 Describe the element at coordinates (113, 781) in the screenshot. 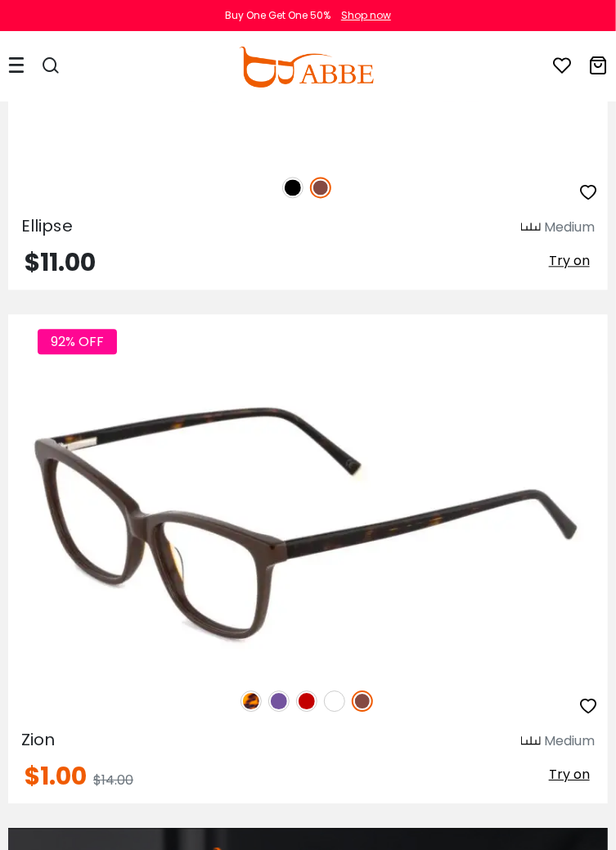

I see `span: $14.00` at that location.